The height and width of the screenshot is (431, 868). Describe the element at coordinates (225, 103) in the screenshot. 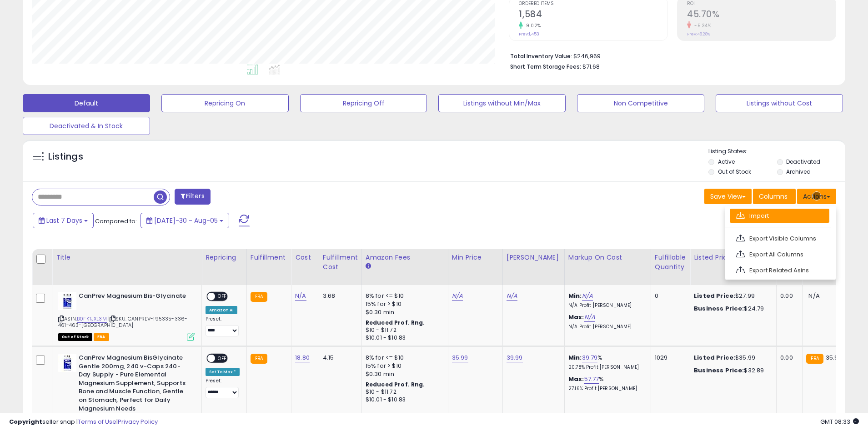

I see `button: Repricing On` at that location.